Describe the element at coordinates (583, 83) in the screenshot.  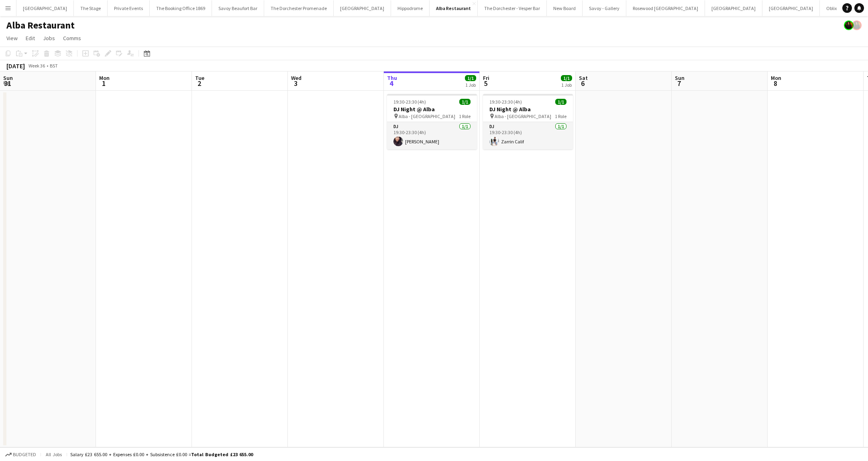
I see `span: 6` at that location.